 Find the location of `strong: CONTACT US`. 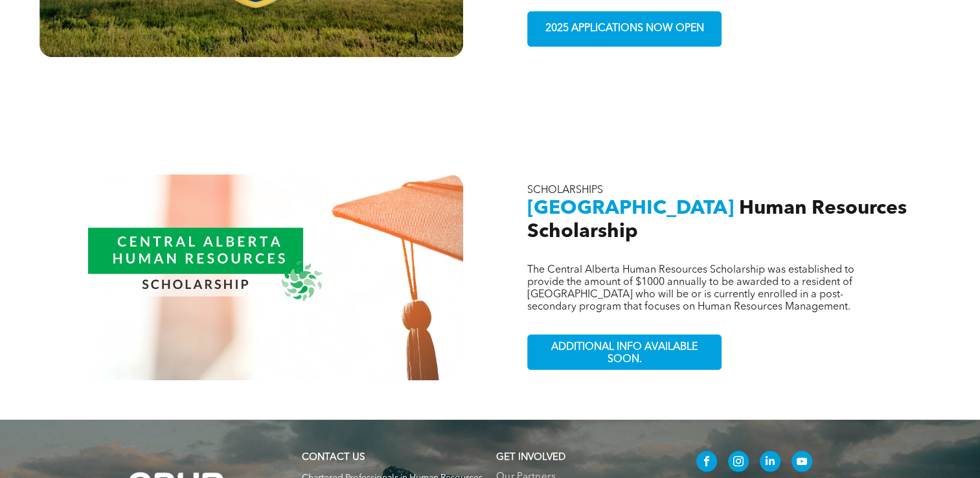

strong: CONTACT US is located at coordinates (333, 457).